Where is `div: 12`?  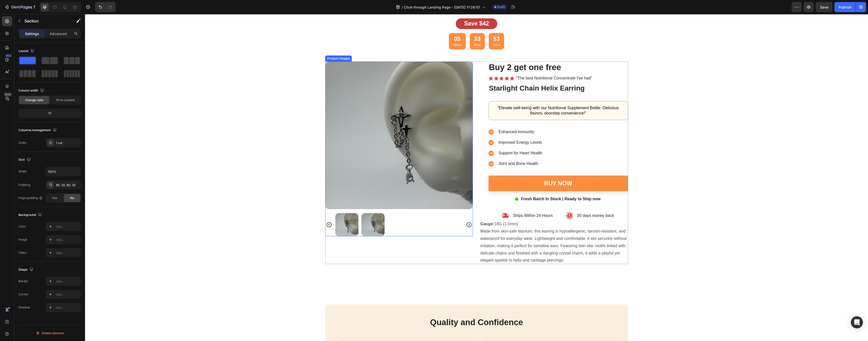
div: 12 is located at coordinates (50, 114).